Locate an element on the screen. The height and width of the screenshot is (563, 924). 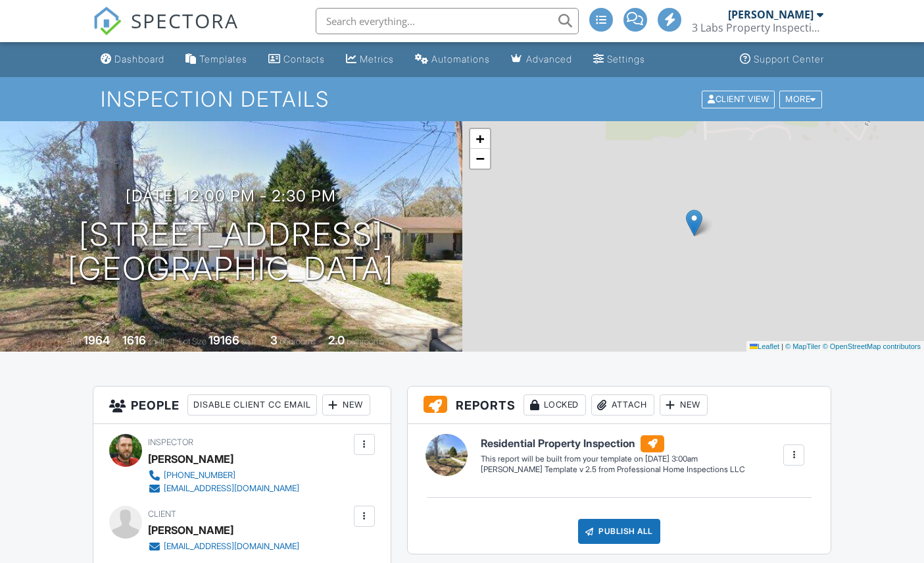
div: Support Center is located at coordinates (789, 59).